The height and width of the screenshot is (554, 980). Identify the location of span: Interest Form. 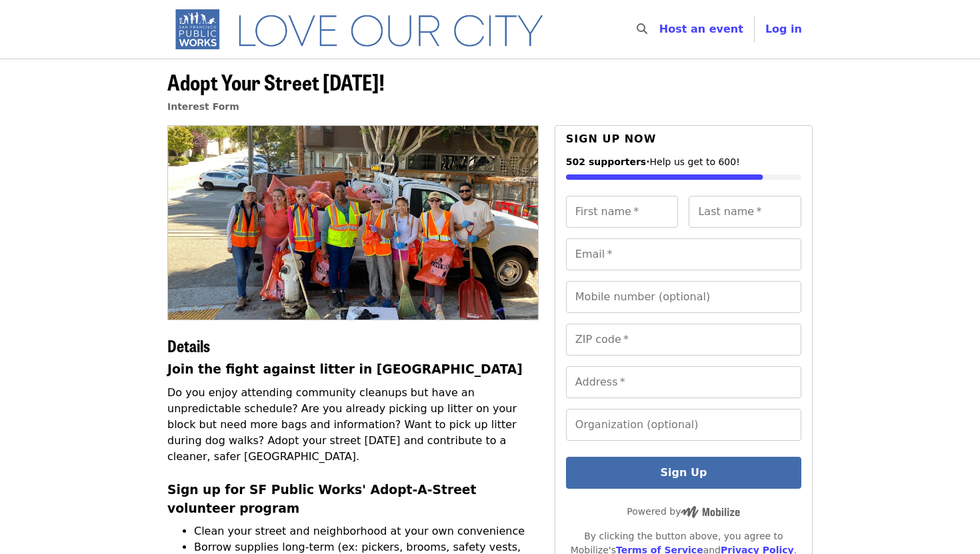
(203, 107).